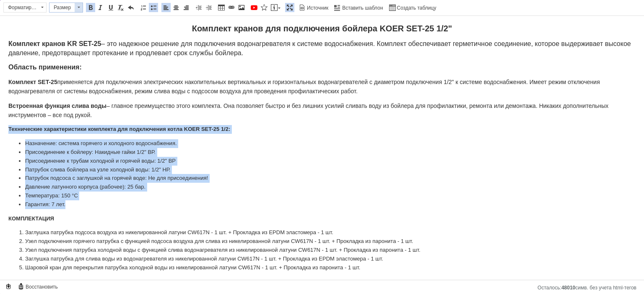 Image resolution: width=644 pixels, height=294 pixels. I want to click on strong: КОМПЛЕКТАЦИЯ, so click(31, 202).